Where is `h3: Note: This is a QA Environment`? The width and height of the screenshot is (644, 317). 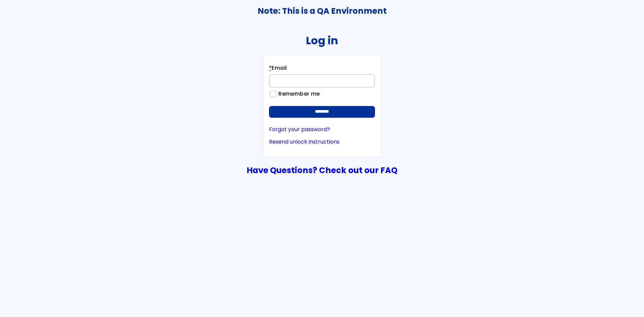
h3: Note: This is a QA Environment is located at coordinates (322, 11).